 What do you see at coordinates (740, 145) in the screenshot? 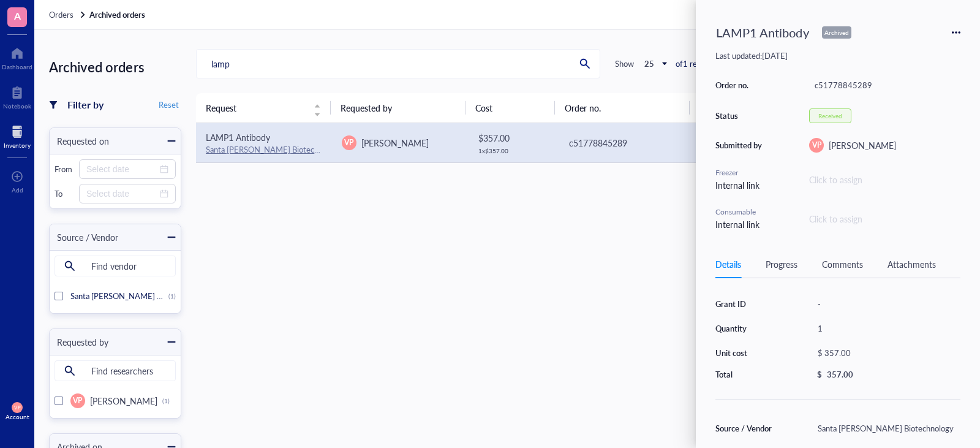
I see `div: Submitted by` at bounding box center [740, 145].